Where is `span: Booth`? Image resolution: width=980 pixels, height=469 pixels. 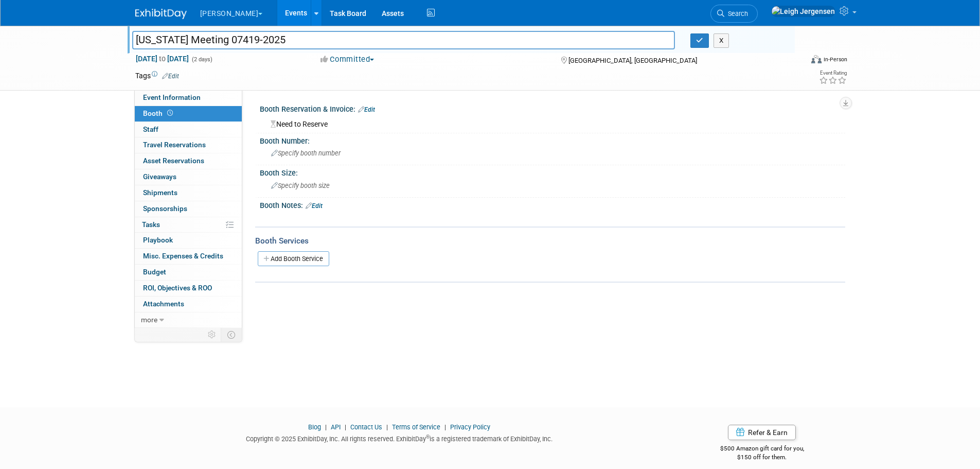 span: Booth is located at coordinates (159, 113).